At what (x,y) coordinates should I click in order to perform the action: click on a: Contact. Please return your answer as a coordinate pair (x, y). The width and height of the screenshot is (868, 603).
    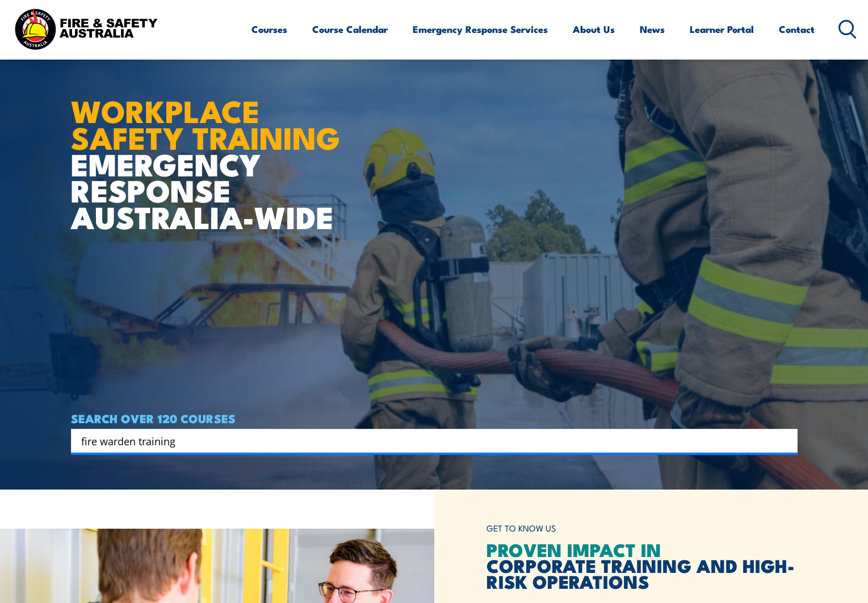
    Looking at the image, I should click on (796, 29).